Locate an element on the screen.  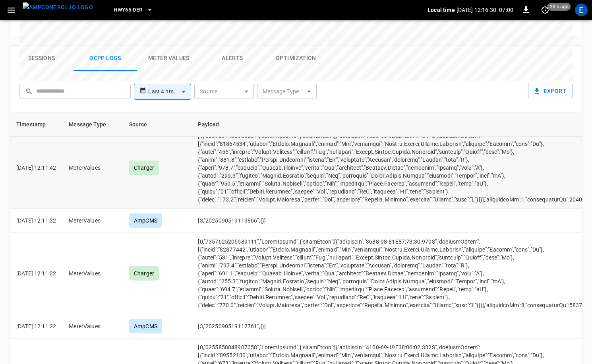
button: Sessions is located at coordinates (42, 58).